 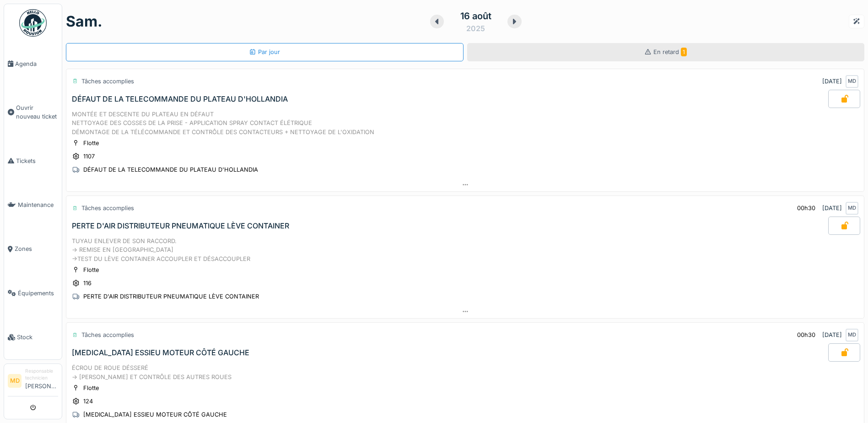 What do you see at coordinates (33, 338) in the screenshot?
I see `a: Stock` at bounding box center [33, 338].